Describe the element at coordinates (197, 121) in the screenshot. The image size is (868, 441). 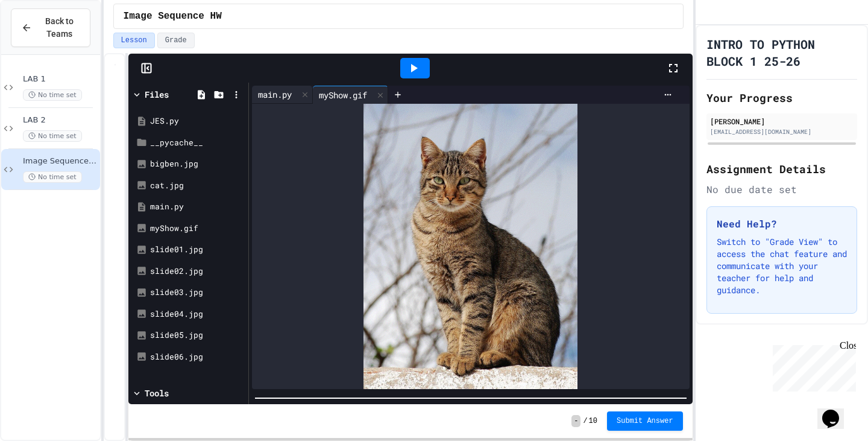
I see `div: JES.py` at that location.